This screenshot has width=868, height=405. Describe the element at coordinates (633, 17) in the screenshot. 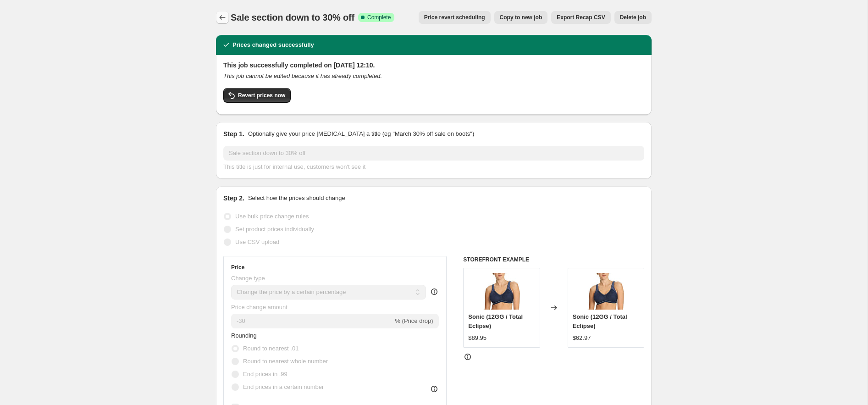

I see `span: Delete job` at that location.